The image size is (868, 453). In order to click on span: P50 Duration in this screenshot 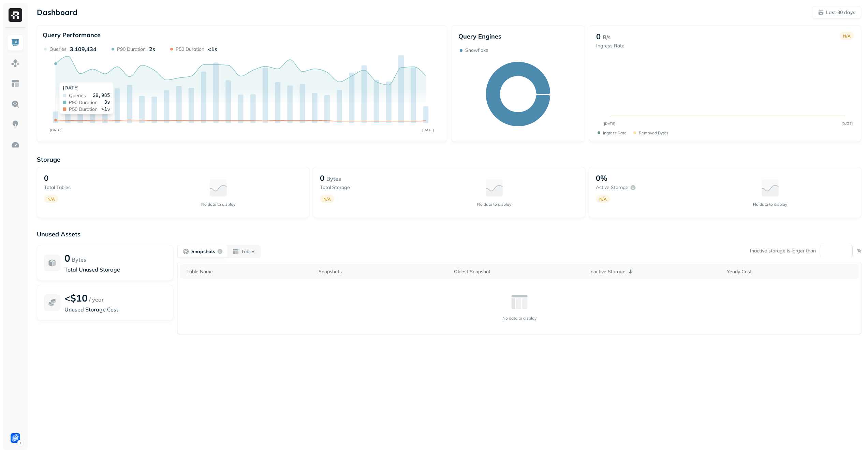, I will do `click(83, 109)`.